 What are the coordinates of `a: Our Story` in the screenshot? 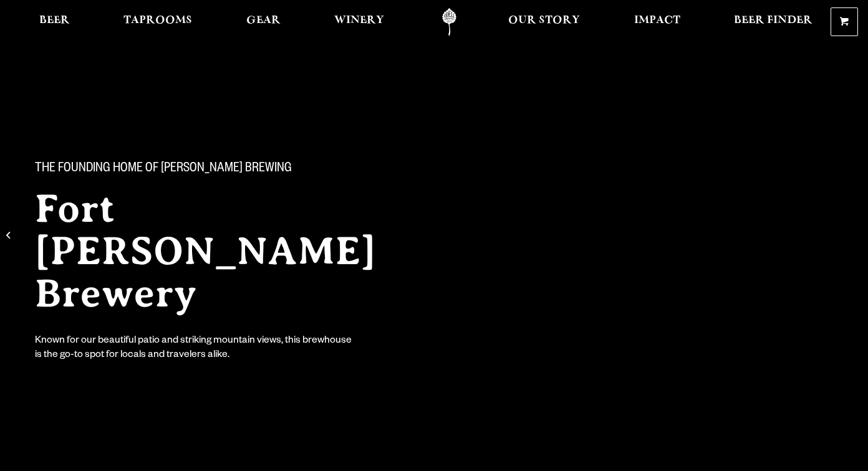 It's located at (544, 22).